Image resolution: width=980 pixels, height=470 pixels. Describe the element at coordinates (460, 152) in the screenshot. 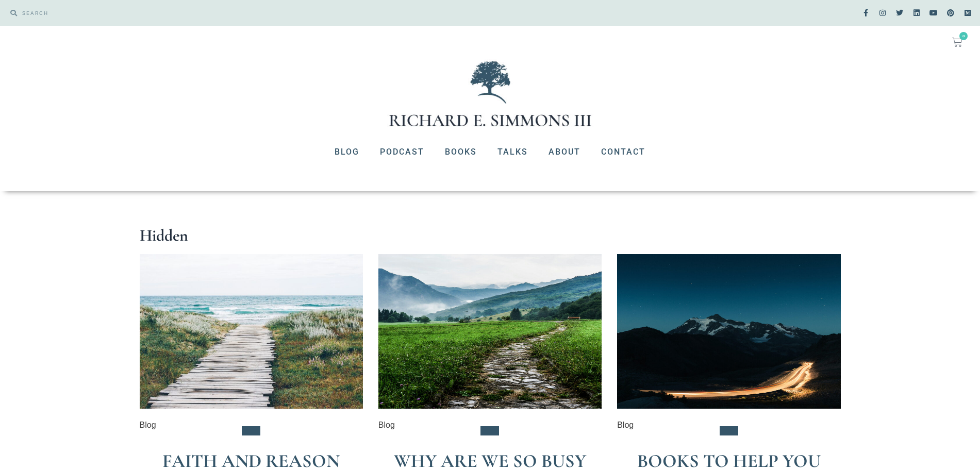

I see `a: Books` at that location.